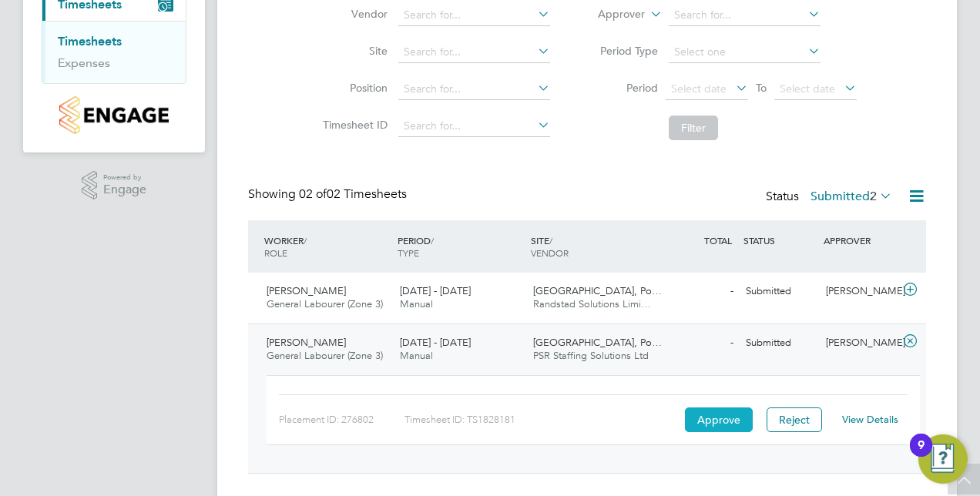 The width and height of the screenshot is (980, 496). Describe the element at coordinates (869, 419) in the screenshot. I see `a: View Details` at that location.